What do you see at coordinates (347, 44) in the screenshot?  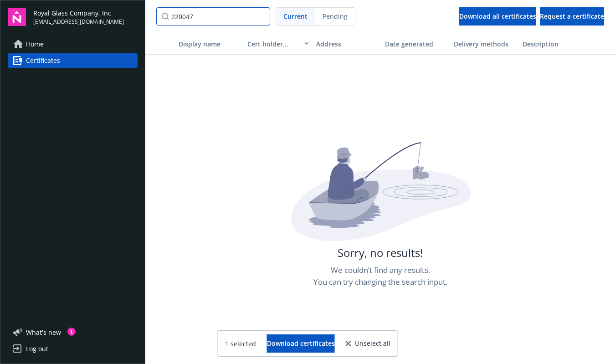 I see `button: Address` at bounding box center [347, 44].